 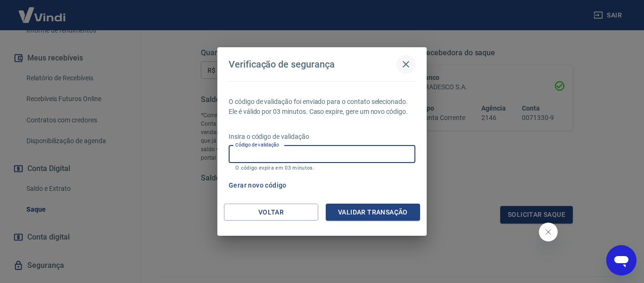 I want to click on p: O código expira em 03 minutos., so click(x=322, y=168).